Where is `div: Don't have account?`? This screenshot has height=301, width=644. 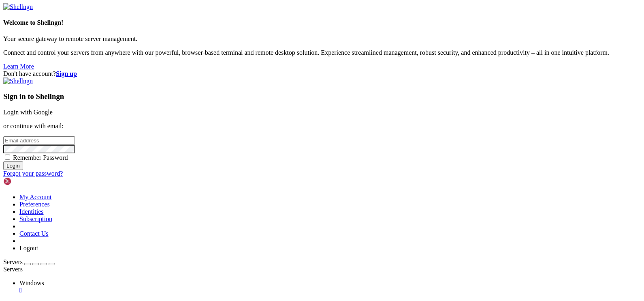
div: Don't have account? is located at coordinates (322, 74).